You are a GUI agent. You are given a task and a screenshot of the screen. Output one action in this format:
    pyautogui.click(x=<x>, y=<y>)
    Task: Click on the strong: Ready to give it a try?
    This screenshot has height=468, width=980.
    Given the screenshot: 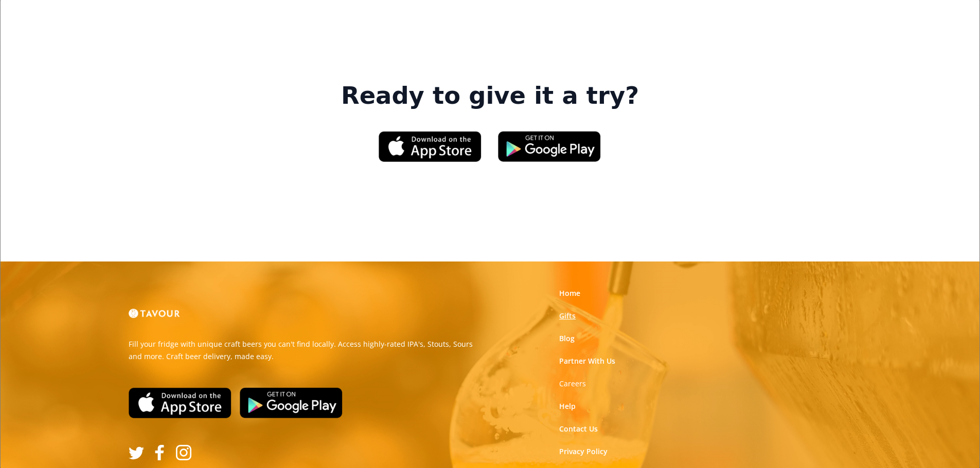 What is the action you would take?
    pyautogui.click(x=490, y=96)
    